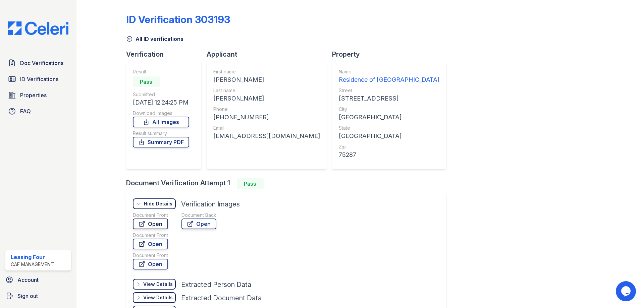 The height and width of the screenshot is (308, 644). Describe the element at coordinates (42, 63) in the screenshot. I see `span: Doc Verifications` at that location.